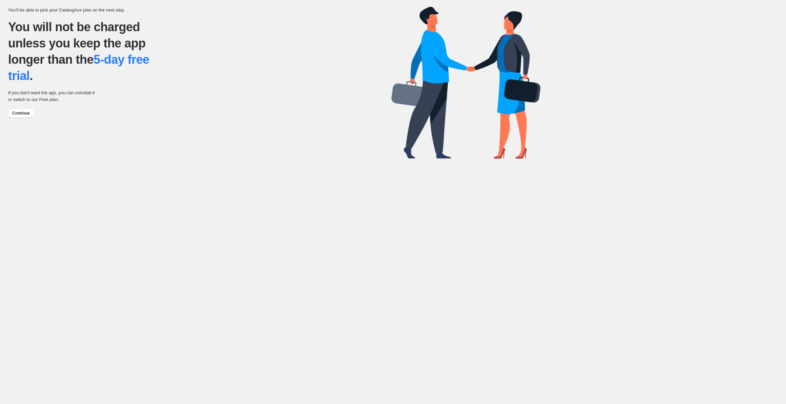 The width and height of the screenshot is (786, 404). I want to click on span: Continue, so click(21, 113).